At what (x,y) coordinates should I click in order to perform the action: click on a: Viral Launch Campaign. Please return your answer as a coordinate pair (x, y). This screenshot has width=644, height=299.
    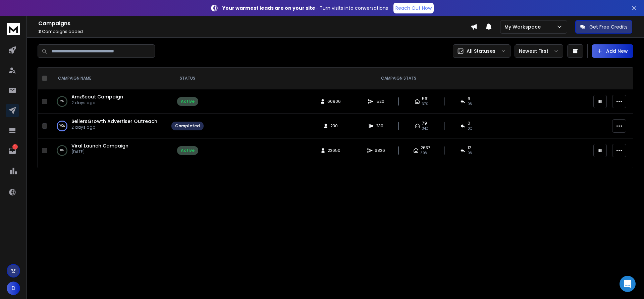
    Looking at the image, I should click on (100, 146).